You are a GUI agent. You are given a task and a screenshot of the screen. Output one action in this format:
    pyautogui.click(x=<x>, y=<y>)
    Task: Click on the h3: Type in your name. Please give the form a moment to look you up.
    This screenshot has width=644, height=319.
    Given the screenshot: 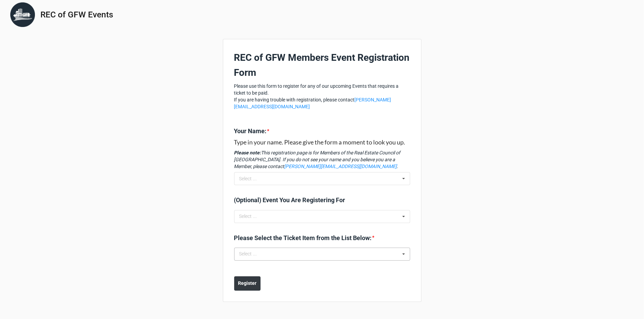 What is the action you would take?
    pyautogui.click(x=322, y=142)
    